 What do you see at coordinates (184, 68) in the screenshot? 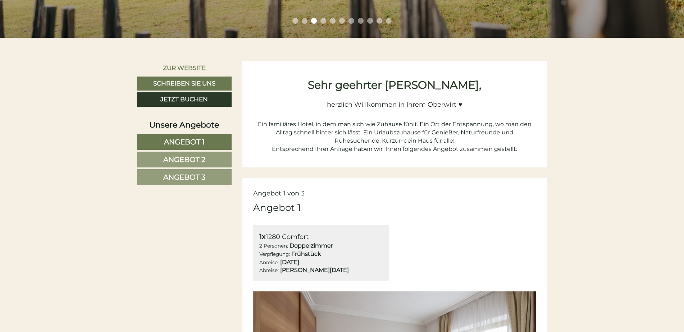
I see `a: Zur Website` at bounding box center [184, 68].